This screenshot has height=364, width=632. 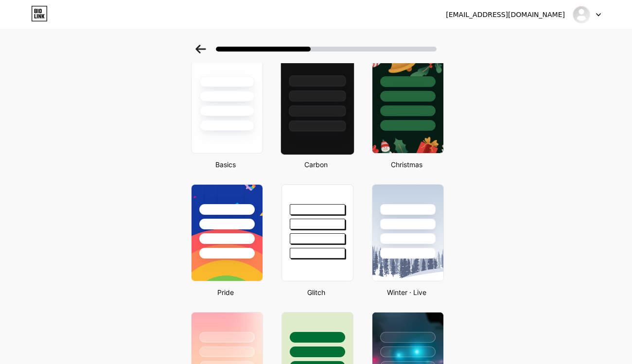 I want to click on div: Winter · Live, so click(x=406, y=292).